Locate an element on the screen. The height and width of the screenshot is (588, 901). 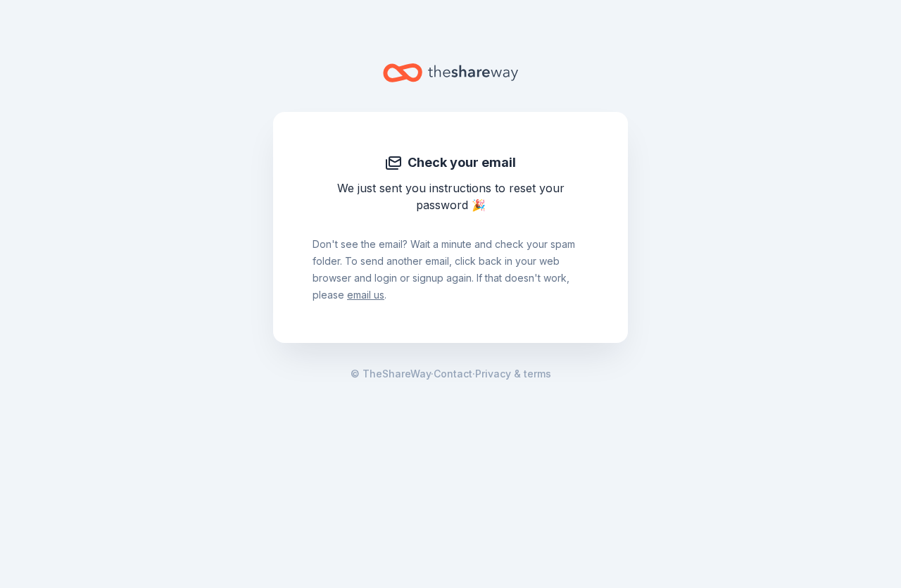
a: Home is located at coordinates (450, 73).